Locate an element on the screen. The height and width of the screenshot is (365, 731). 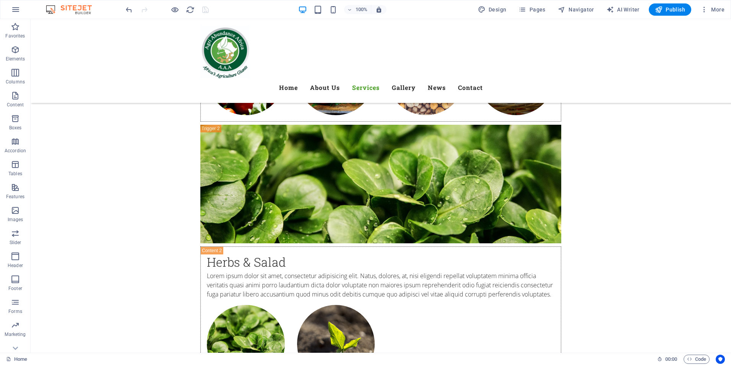
span: Design is located at coordinates (492, 10).